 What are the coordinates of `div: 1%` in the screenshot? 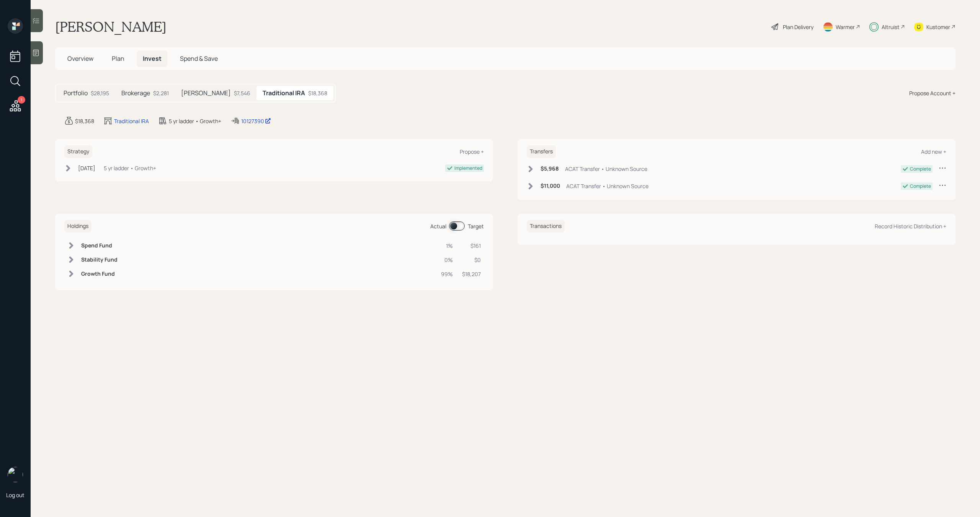 It's located at (446, 246).